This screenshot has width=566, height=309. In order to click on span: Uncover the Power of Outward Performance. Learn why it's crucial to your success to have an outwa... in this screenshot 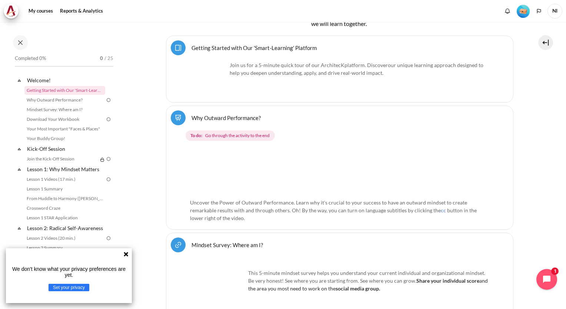, I will do `click(328, 206)`.